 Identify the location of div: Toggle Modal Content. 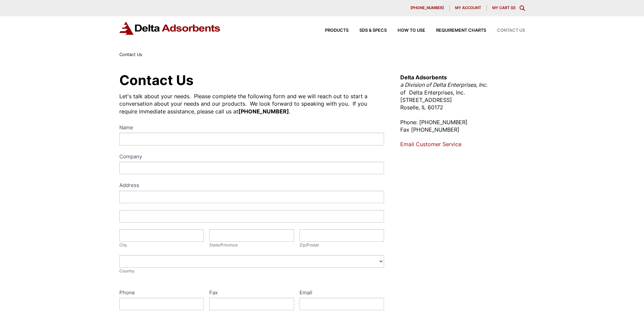
(522, 8).